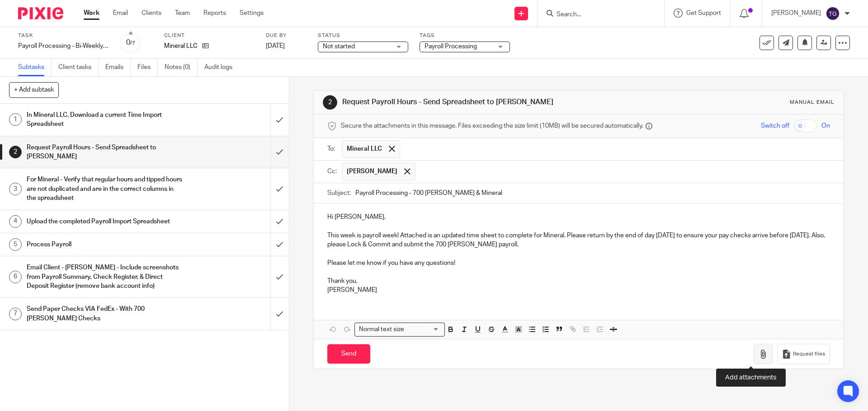  Describe the element at coordinates (105, 189) in the screenshot. I see `h1: For Mineral - Verify that regular hours and tipped hours are not duplicated and are in the correc...` at that location.